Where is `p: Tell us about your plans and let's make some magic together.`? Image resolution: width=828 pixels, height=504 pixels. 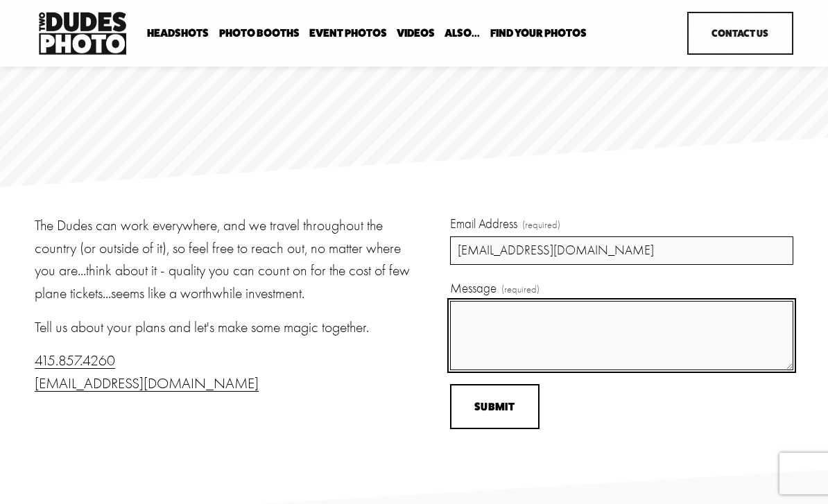
p: Tell us about your plans and let's make some magic together. is located at coordinates (222, 327).